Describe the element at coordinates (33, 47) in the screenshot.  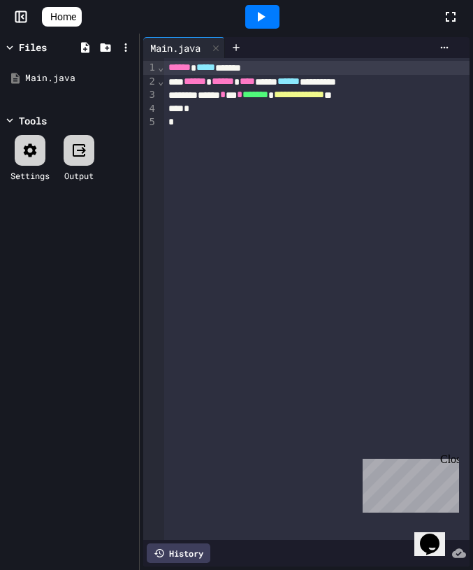
I see `div: Files` at that location.